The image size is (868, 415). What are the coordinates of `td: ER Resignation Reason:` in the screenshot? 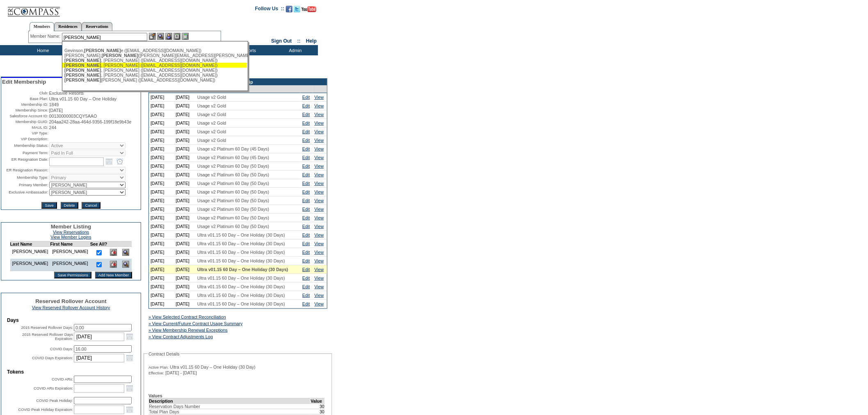 It's located at (25, 170).